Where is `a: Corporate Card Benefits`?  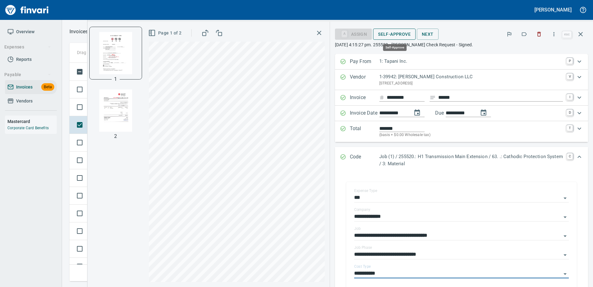 a: Corporate Card Benefits is located at coordinates (28, 128).